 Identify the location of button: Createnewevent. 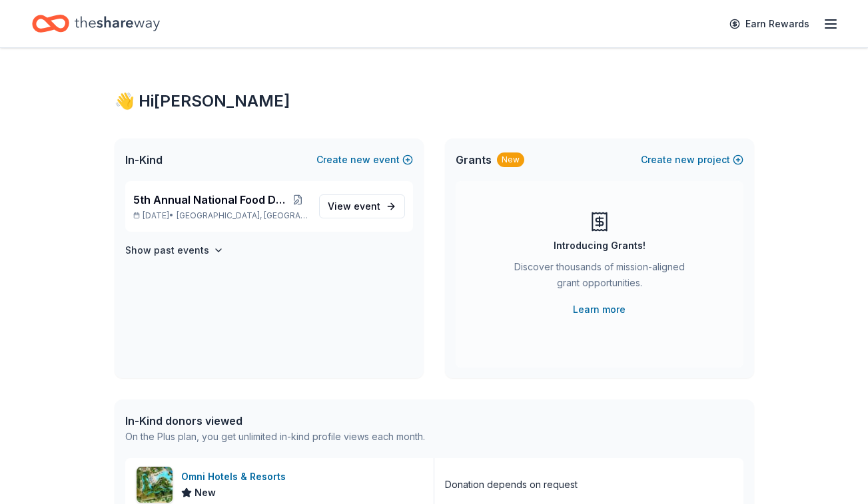
(364, 160).